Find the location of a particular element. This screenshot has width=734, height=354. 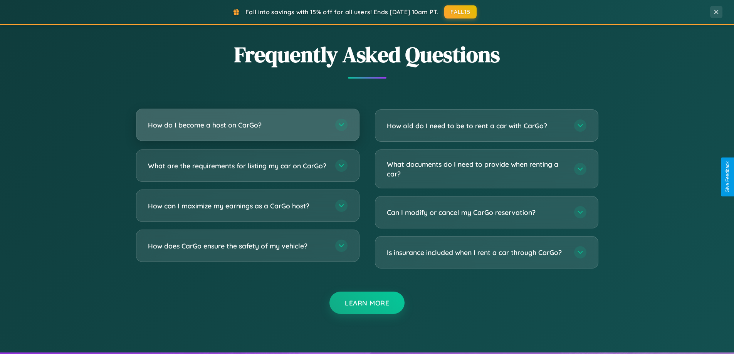

h3: What documents do I need to provide when renting a car? is located at coordinates (476, 169).